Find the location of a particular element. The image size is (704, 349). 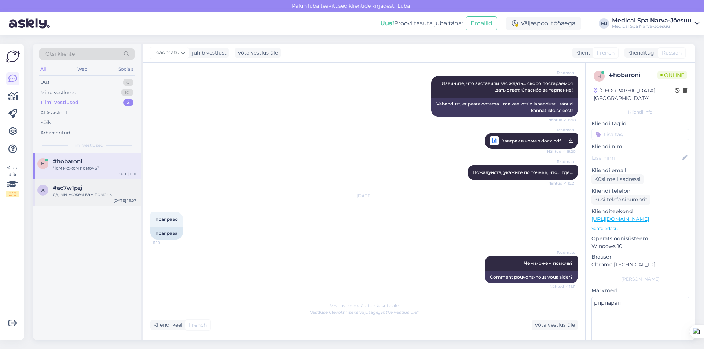

p: Vaata edasi ... is located at coordinates (640, 229).